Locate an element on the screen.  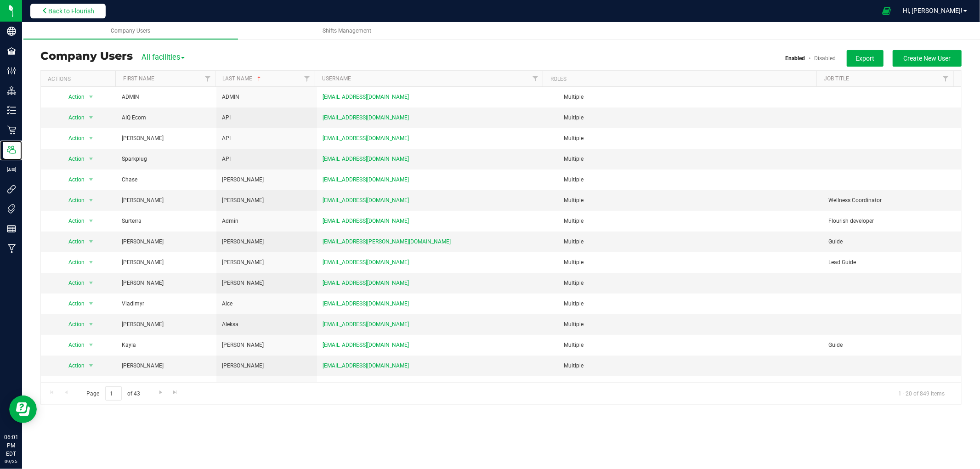
button: Create New User is located at coordinates (927, 58).